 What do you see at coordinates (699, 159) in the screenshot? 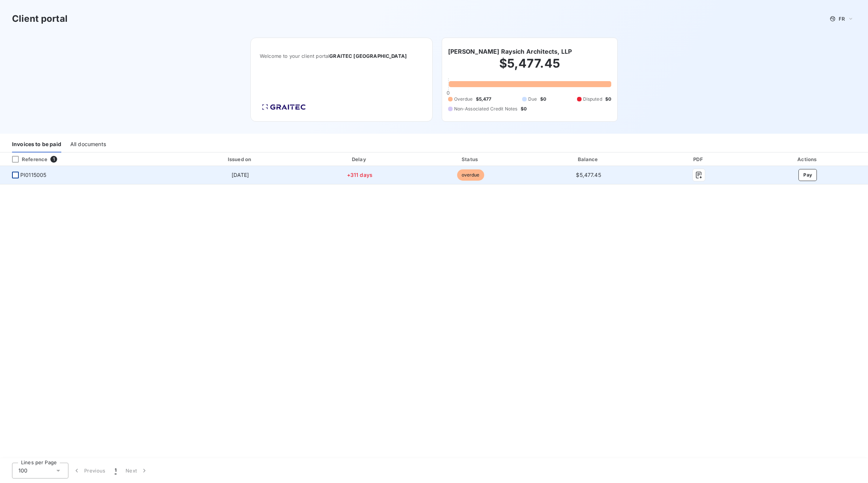
I see `div: PDF` at bounding box center [699, 159].